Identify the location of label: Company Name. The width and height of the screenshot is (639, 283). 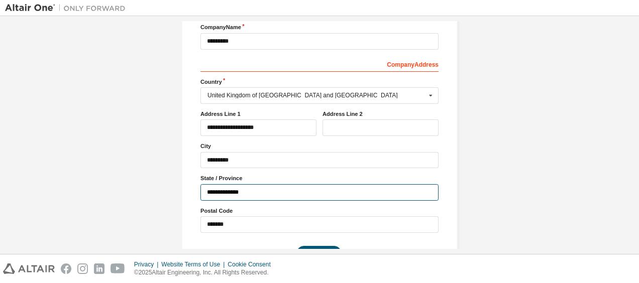
(320, 27).